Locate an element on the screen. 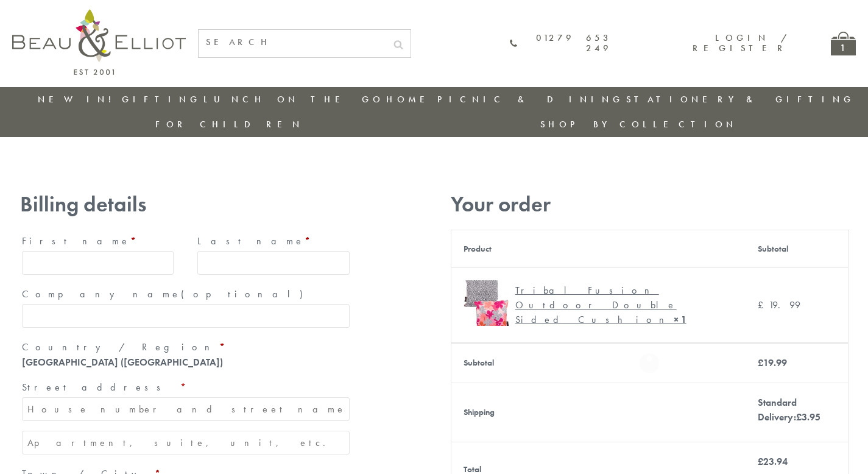 The height and width of the screenshot is (474, 868). a: Lunch On The Go is located at coordinates (293, 99).